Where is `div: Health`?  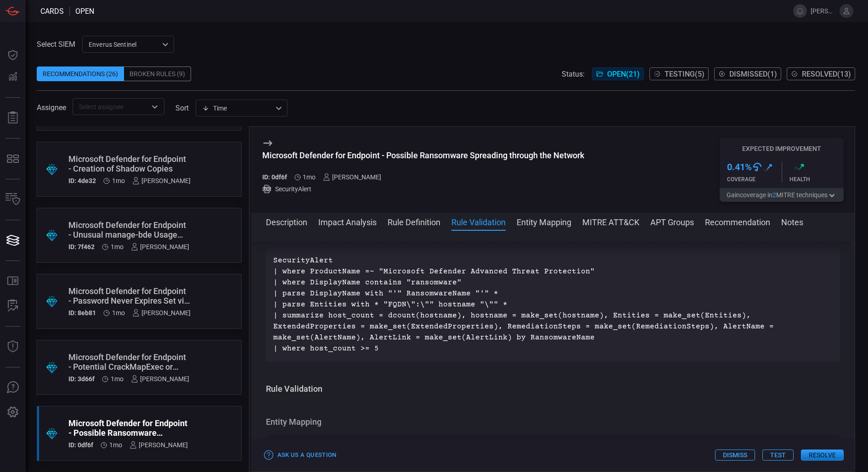
div: Health is located at coordinates (816, 180).